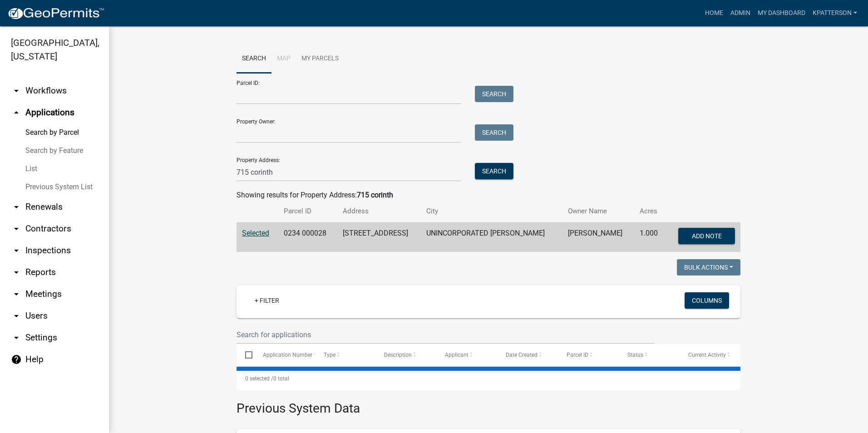  Describe the element at coordinates (285, 355) in the screenshot. I see `datatable-header-cell: Application Number` at that location.